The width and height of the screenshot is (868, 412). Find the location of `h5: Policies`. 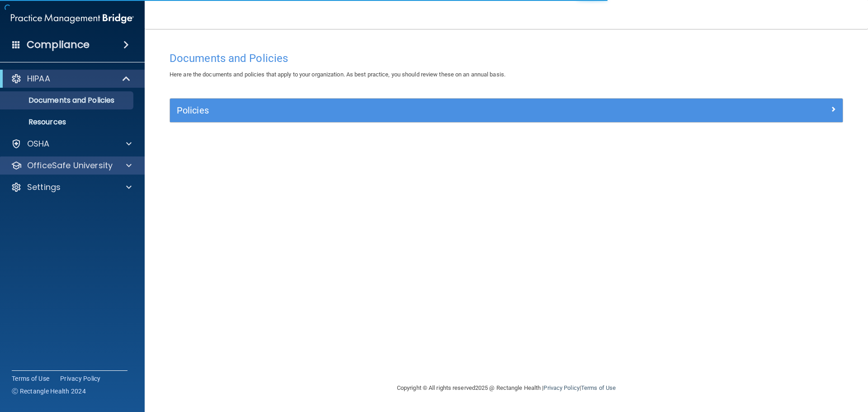

h5: Policies is located at coordinates (422, 110).